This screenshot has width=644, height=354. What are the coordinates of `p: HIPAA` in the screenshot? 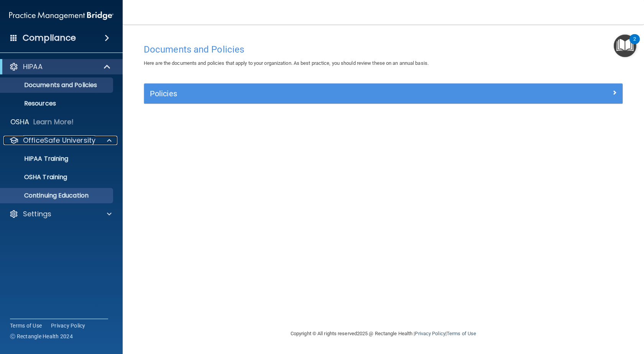 It's located at (32, 67).